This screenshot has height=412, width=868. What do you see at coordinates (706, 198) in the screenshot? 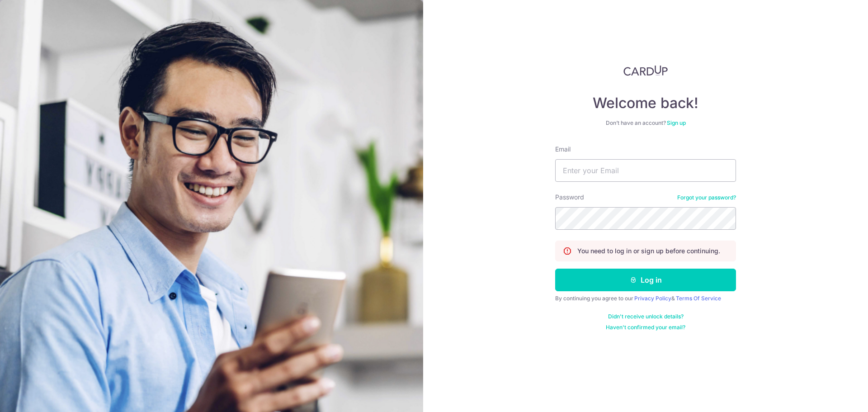
I see `a: Forgot your password?` at bounding box center [706, 198].